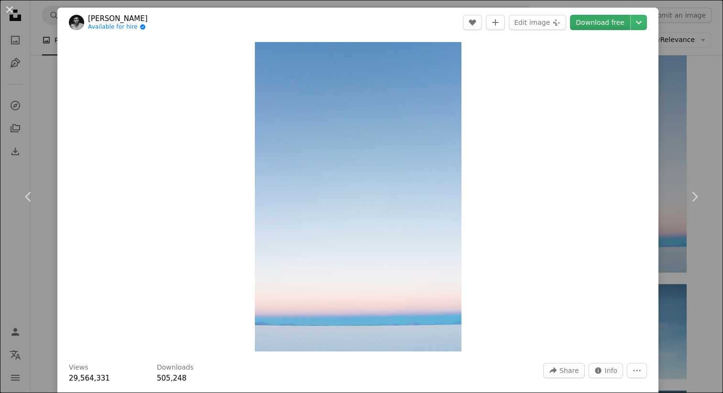  What do you see at coordinates (78, 368) in the screenshot?
I see `h3: Views` at bounding box center [78, 368].